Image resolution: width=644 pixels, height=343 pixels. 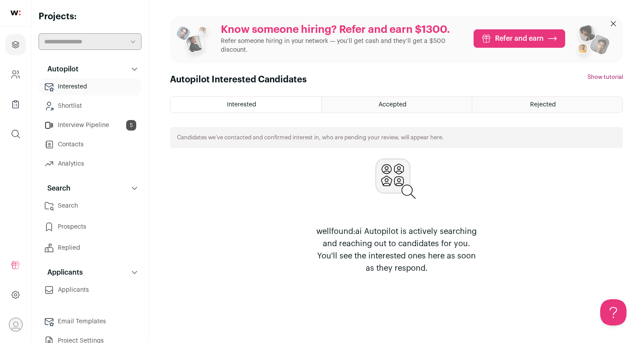 What do you see at coordinates (90, 322) in the screenshot?
I see `a: Email Templates` at bounding box center [90, 322].